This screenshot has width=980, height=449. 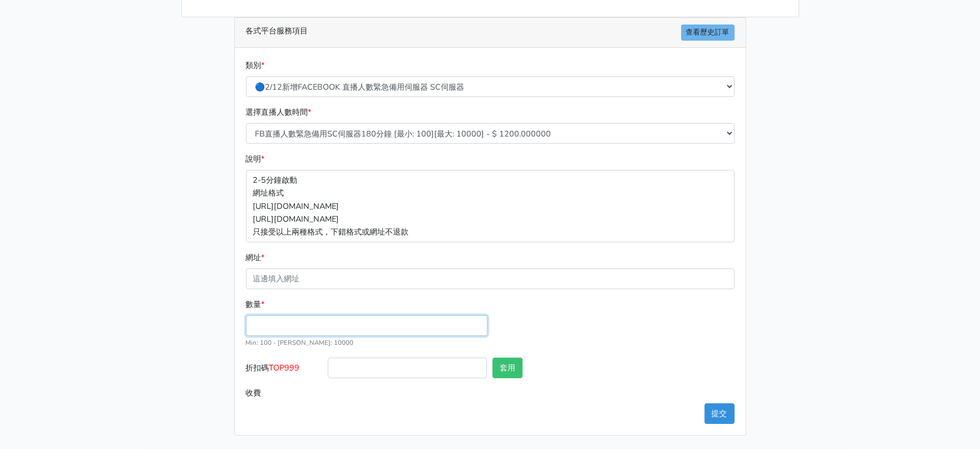 What do you see at coordinates (507, 367) in the screenshot?
I see `button: 套用` at bounding box center [507, 367].